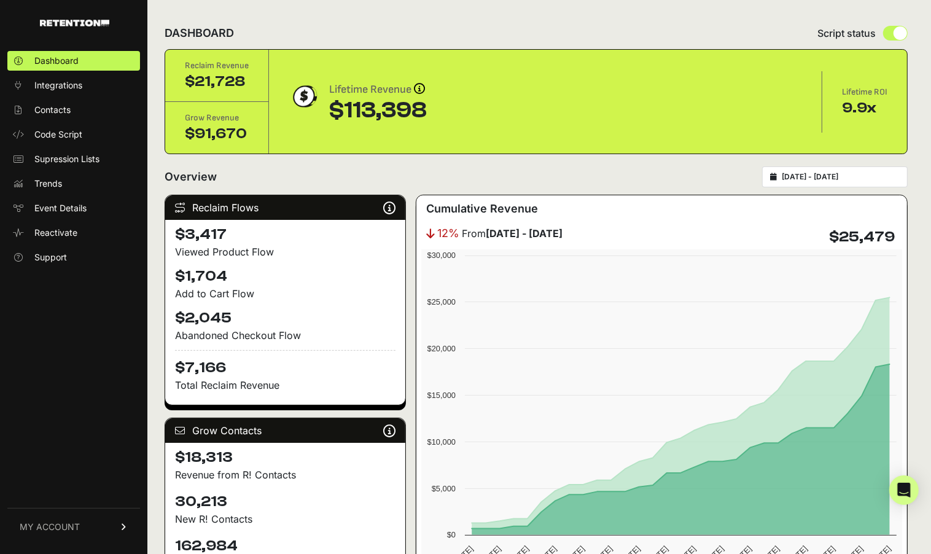  I want to click on div: Reclaim Revenue, so click(217, 66).